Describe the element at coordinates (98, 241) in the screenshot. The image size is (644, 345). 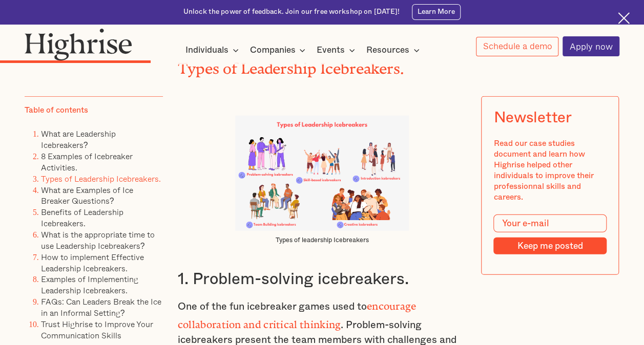
I see `a: What is the appropriate time to use Leadership Icebreakers?` at that location.